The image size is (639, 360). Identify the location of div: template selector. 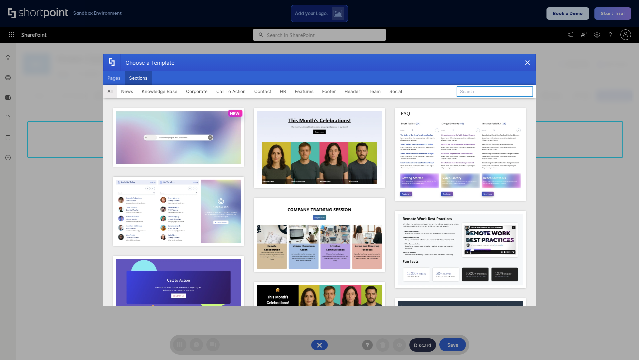
(320, 180).